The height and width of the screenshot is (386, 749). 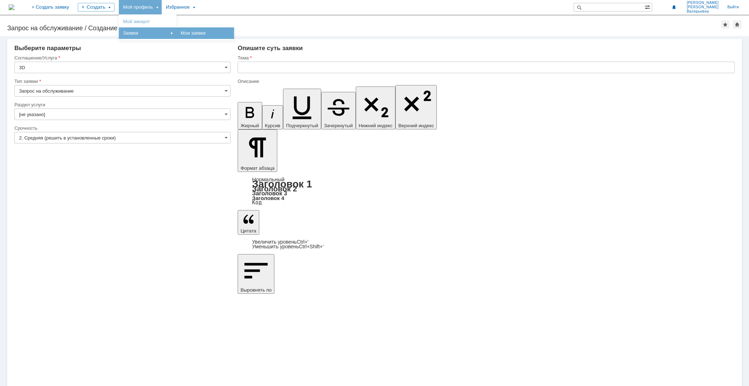 I want to click on a: Заголовок 2, so click(x=275, y=188).